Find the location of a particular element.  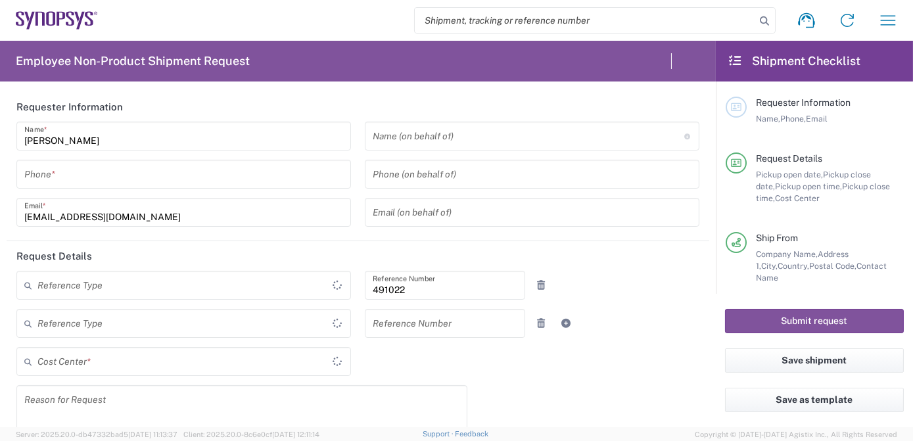

span: Name, is located at coordinates (768, 118).